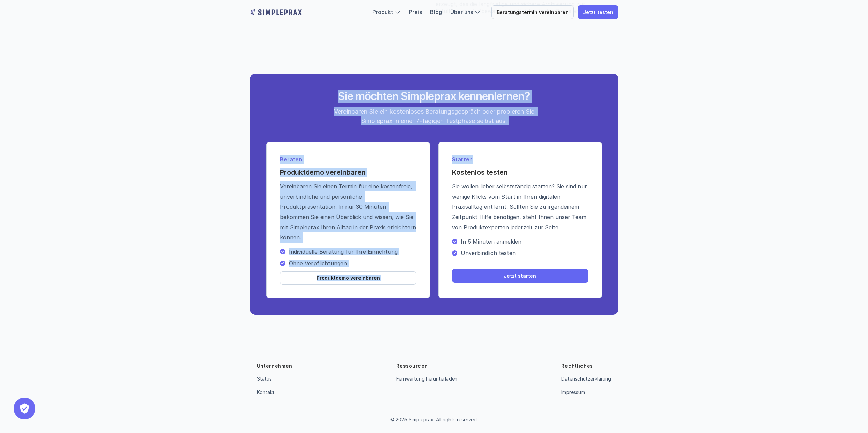  Describe the element at coordinates (524, 253) in the screenshot. I see `p: Unverbindlich testen` at that location.